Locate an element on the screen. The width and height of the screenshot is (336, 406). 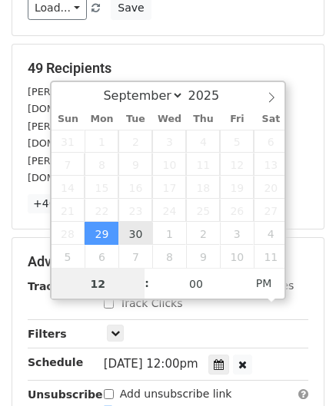
span: October 6, 2025 is located at coordinates (101, 257).